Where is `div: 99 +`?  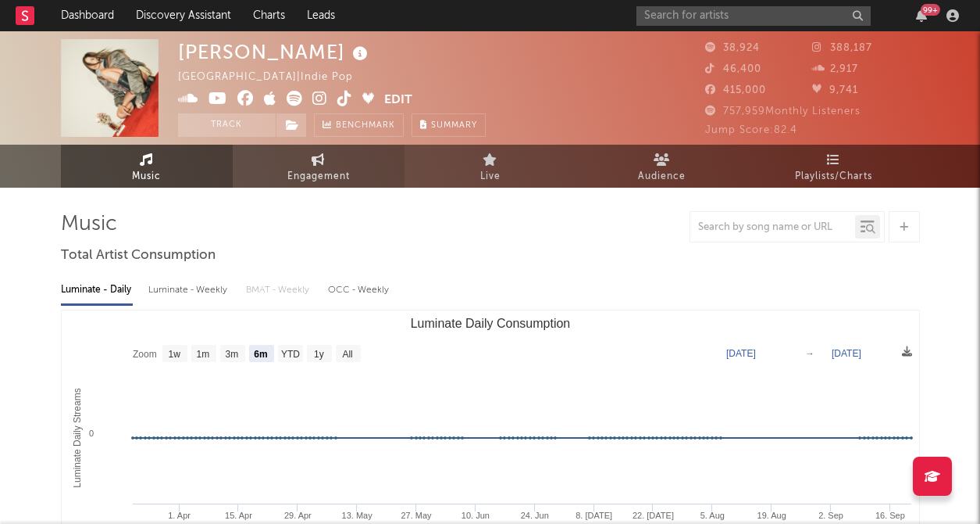
div: 99 + is located at coordinates (930, 9).